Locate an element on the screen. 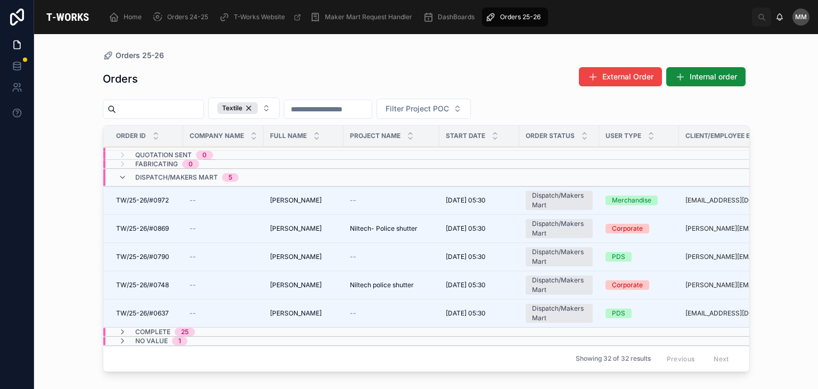  a: Niltech- Police shutter is located at coordinates (391, 228).